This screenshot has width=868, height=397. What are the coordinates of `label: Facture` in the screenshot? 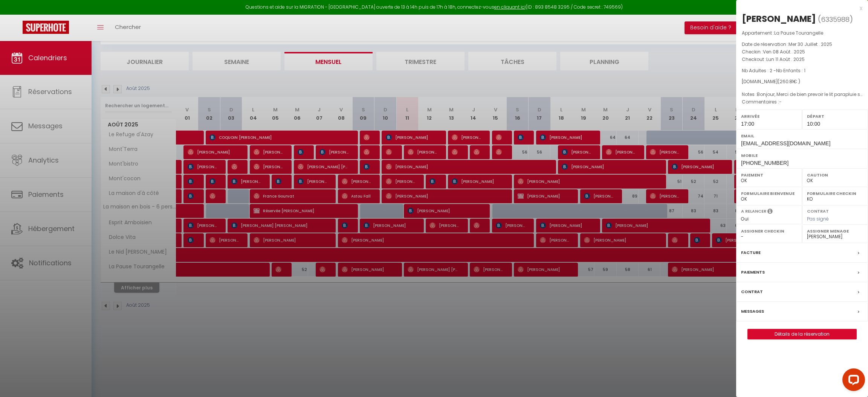 It's located at (751, 252).